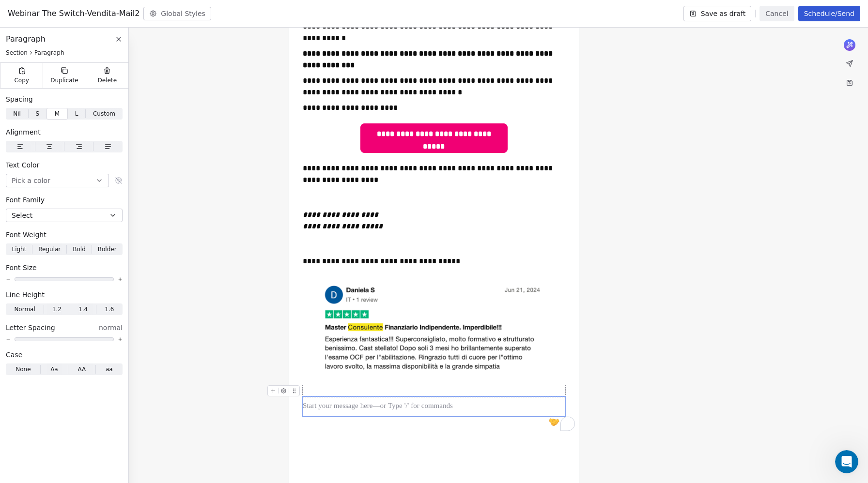  I want to click on div: With these adjustments, your campaigns should have a lower risk of being flagged and improve deli..., so click(84, 211).